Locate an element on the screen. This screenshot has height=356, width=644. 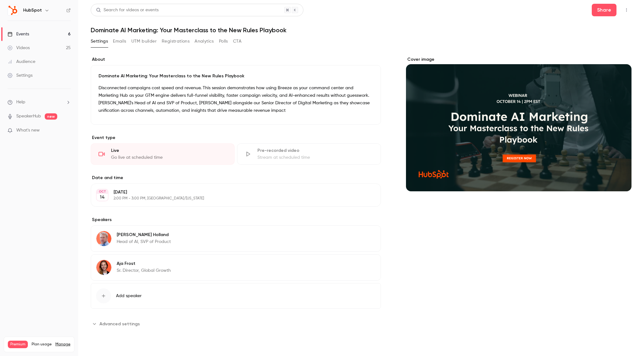
a: SpeakerHub is located at coordinates (28, 116).